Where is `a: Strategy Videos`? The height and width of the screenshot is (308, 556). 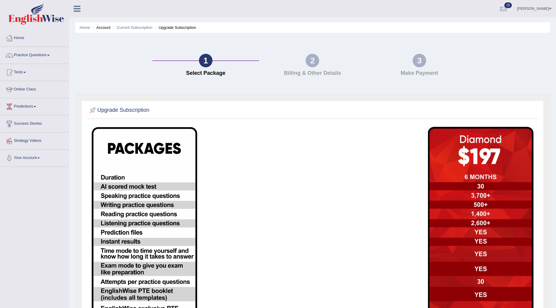
a: Strategy Videos is located at coordinates (35, 140).